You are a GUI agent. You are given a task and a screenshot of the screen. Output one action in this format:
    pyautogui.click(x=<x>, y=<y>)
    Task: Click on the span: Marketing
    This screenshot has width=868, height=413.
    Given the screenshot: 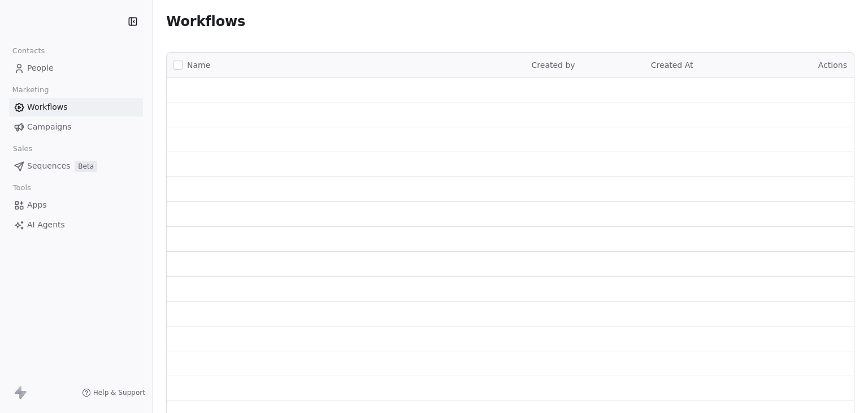 What is the action you would take?
    pyautogui.click(x=31, y=90)
    